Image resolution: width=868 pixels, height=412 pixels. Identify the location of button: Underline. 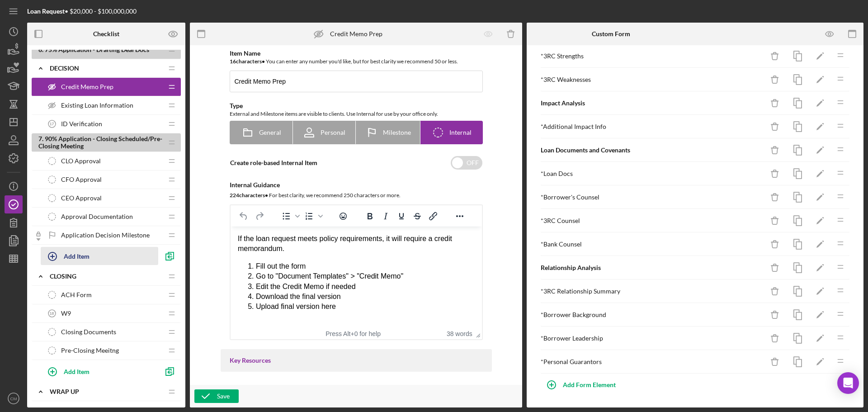
(401, 216).